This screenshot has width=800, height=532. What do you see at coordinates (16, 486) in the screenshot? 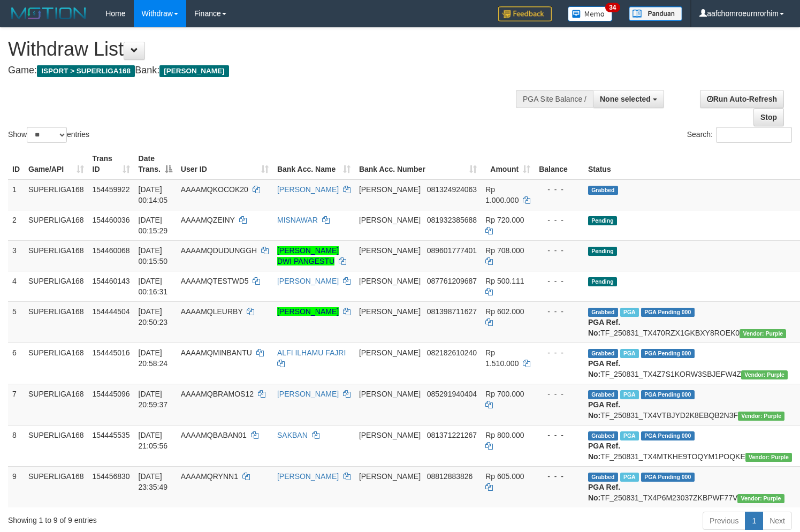
I see `td: 9` at bounding box center [16, 486].